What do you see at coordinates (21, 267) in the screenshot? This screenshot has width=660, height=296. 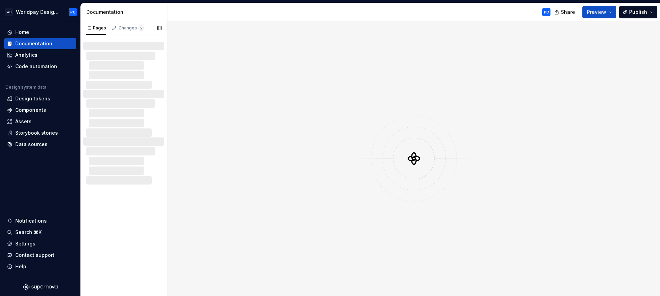 I see `div: Help` at bounding box center [21, 267].